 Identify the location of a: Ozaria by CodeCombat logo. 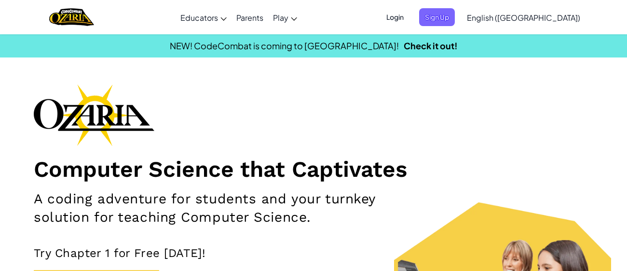
(71, 17).